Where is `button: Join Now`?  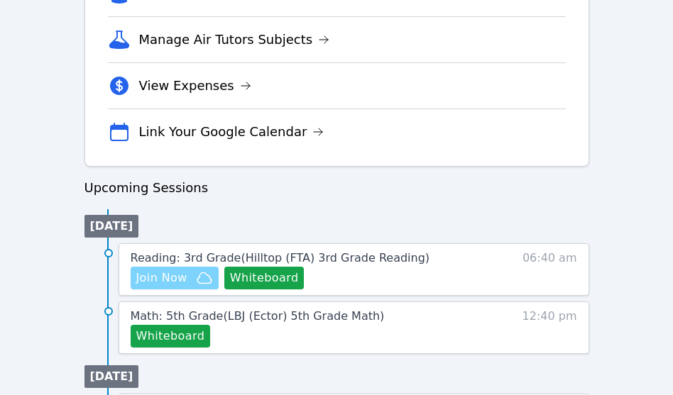
button: Join Now is located at coordinates (175, 278).